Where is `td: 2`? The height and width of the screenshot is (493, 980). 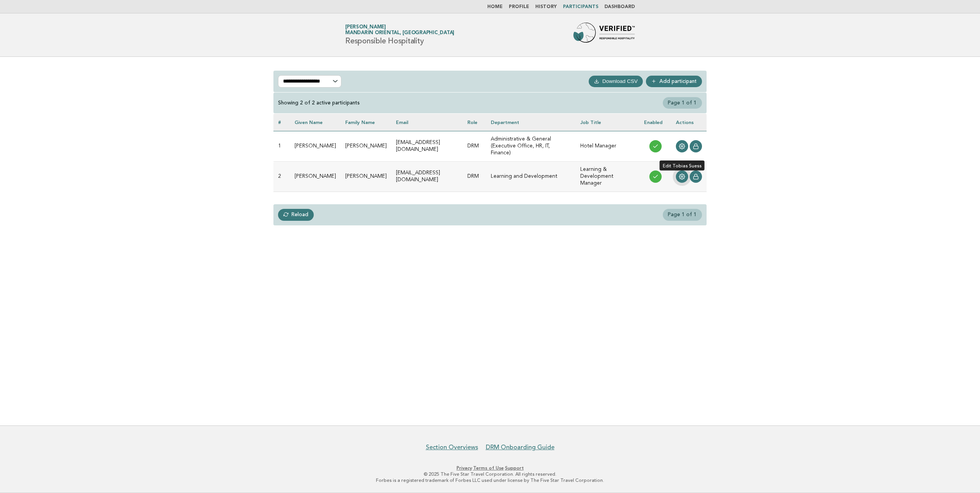
td: 2 is located at coordinates (281, 176).